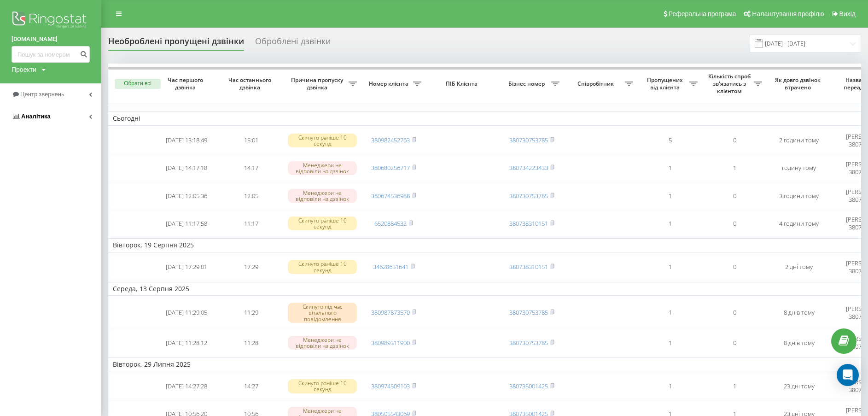  What do you see at coordinates (730, 83) in the screenshot?
I see `span: Кількість спроб зв'язатись з клієнтом` at bounding box center [730, 83].